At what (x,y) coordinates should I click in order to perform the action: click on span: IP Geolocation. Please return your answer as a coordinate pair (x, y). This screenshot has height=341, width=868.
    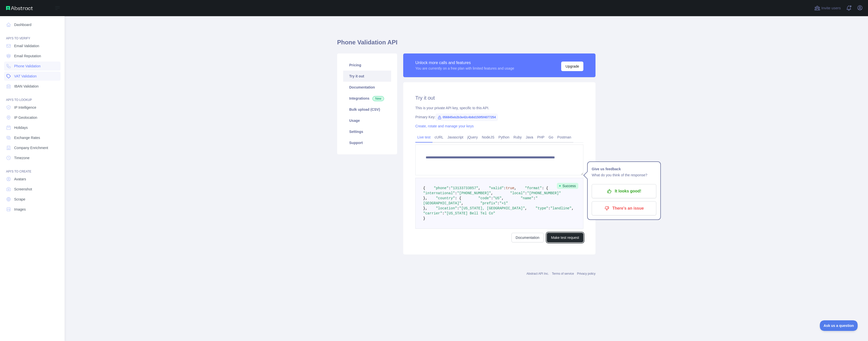
    Looking at the image, I should click on (26, 118).